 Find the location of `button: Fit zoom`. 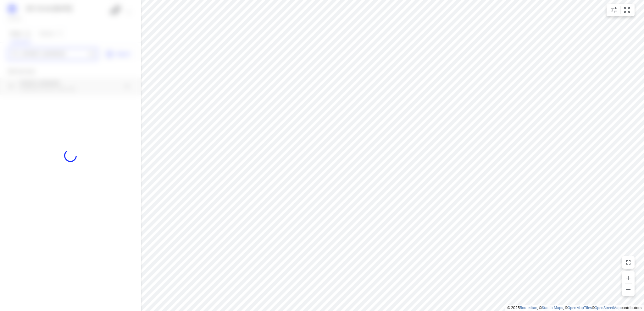

button: Fit zoom is located at coordinates (627, 10).